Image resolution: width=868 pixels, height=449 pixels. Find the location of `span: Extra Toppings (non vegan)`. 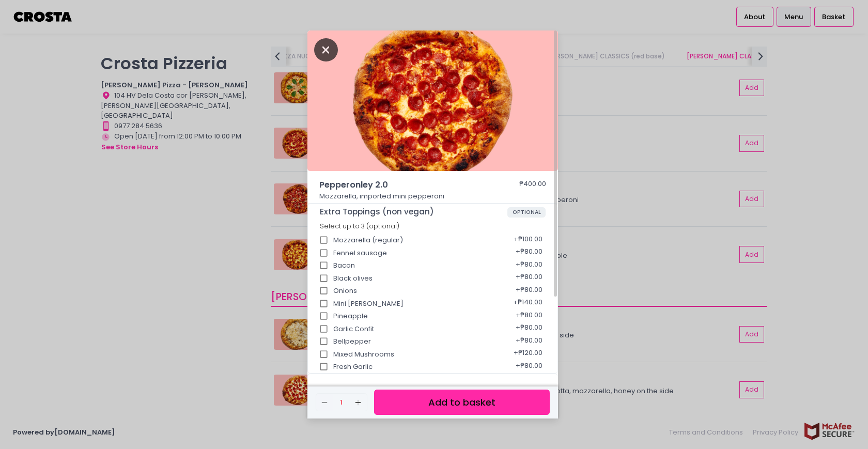

span: Extra Toppings (non vegan) is located at coordinates (413, 212).